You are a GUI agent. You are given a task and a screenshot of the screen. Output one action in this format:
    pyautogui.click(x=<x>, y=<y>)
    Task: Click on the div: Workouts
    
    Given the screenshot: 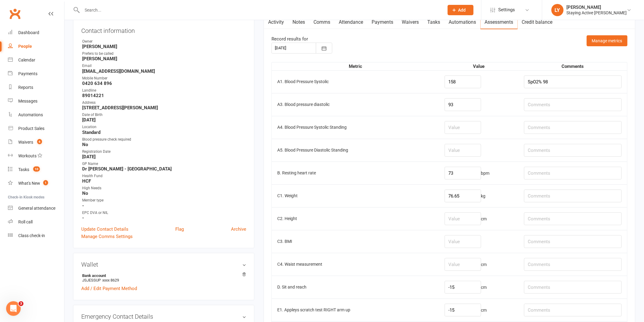 What is the action you would take?
    pyautogui.click(x=27, y=156)
    